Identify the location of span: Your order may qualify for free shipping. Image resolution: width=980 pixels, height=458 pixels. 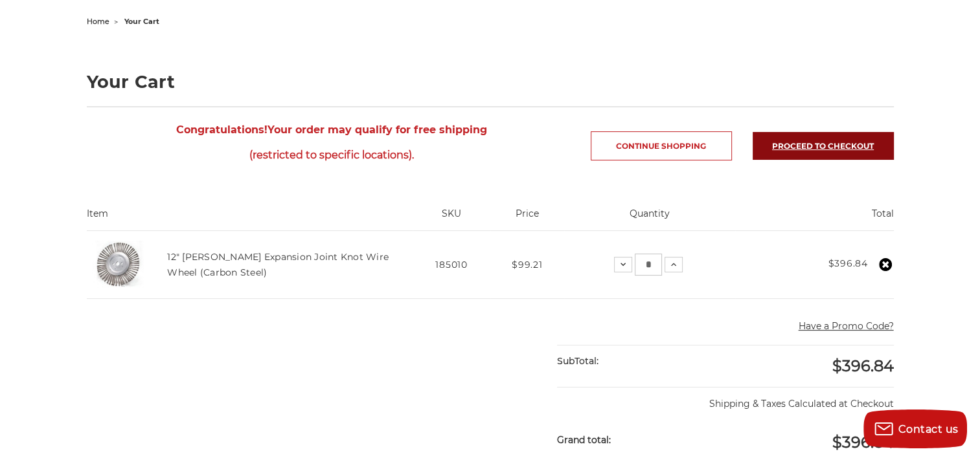
(331, 143).